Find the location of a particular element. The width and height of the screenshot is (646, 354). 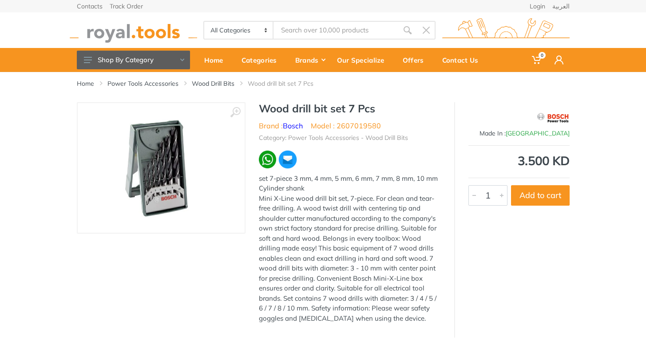

a: Contacts is located at coordinates (90, 6).